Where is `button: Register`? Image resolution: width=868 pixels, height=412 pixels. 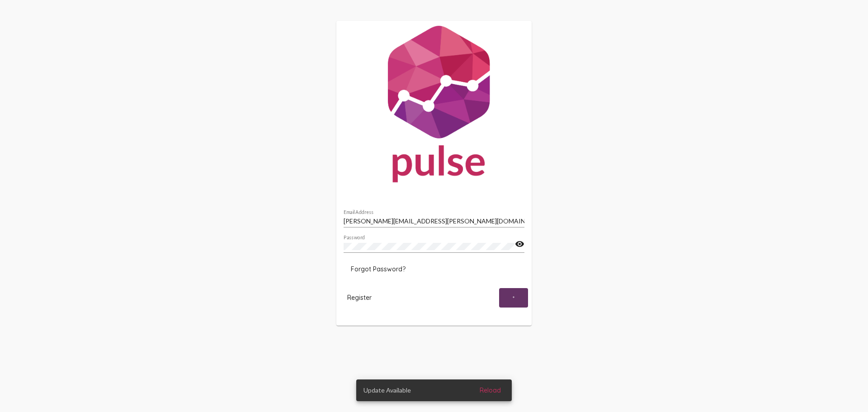 button: Register is located at coordinates (359, 297).